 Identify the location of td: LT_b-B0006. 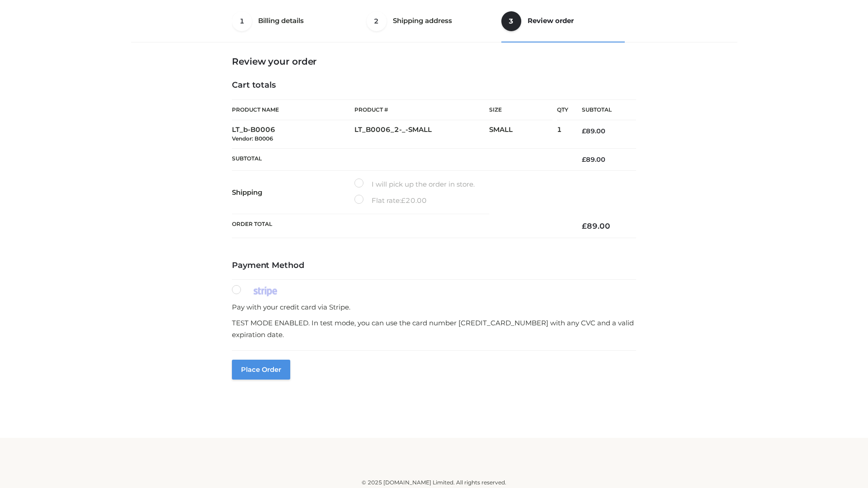
(293, 134).